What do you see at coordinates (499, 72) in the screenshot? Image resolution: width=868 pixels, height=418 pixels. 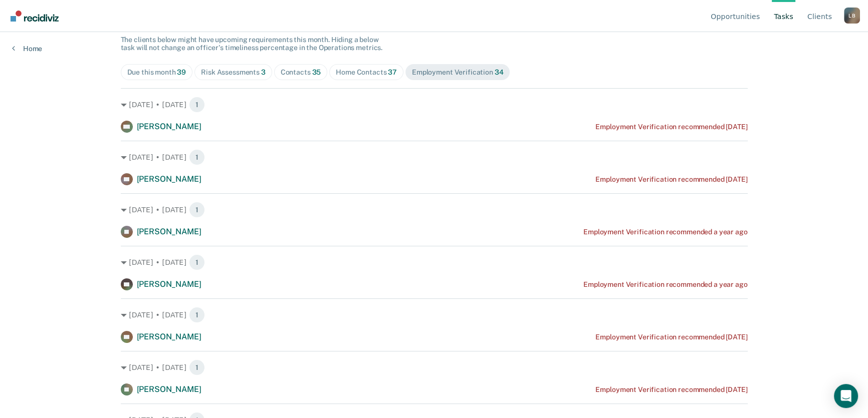 I see `span: 34` at bounding box center [499, 72].